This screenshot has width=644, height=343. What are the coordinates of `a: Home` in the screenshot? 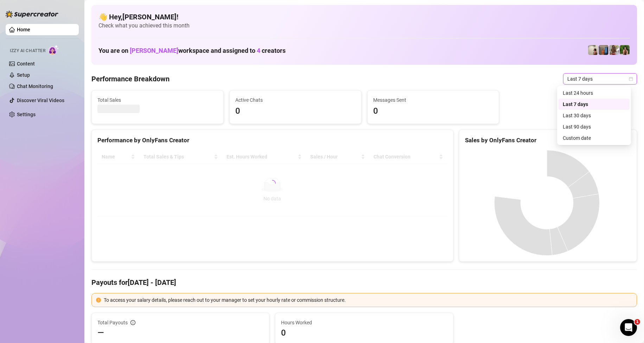 It's located at (24, 30).